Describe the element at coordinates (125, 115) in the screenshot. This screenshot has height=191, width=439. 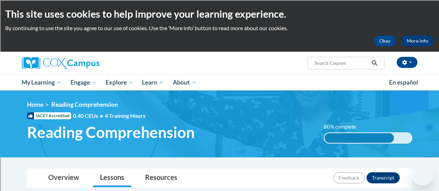
I see `span: 4 Training Hours` at that location.